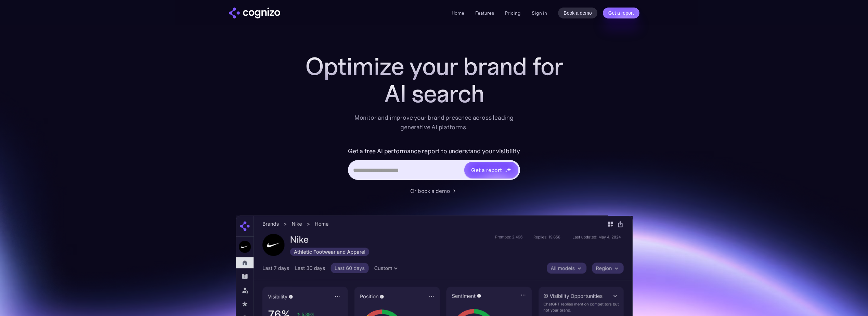 This screenshot has width=868, height=316. I want to click on div: Or book a demo, so click(430, 191).